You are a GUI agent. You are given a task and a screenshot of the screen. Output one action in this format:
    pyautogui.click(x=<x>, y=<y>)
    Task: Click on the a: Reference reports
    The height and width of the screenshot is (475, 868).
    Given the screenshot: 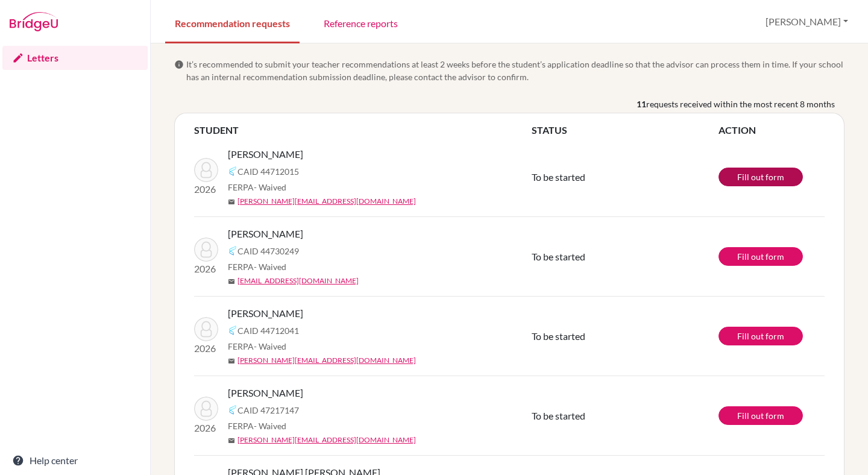 What is the action you would take?
    pyautogui.click(x=360, y=22)
    